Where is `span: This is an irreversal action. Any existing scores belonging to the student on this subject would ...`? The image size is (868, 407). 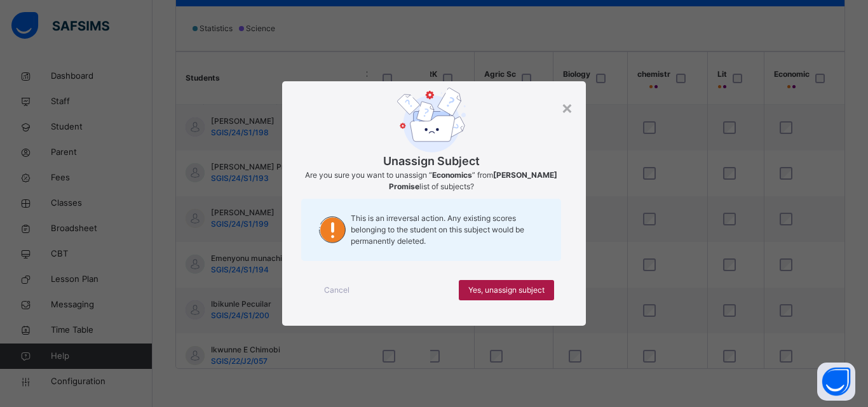
span: This is an irreversal action. Any existing scores belonging to the student on this subject would ... is located at coordinates (449, 230).